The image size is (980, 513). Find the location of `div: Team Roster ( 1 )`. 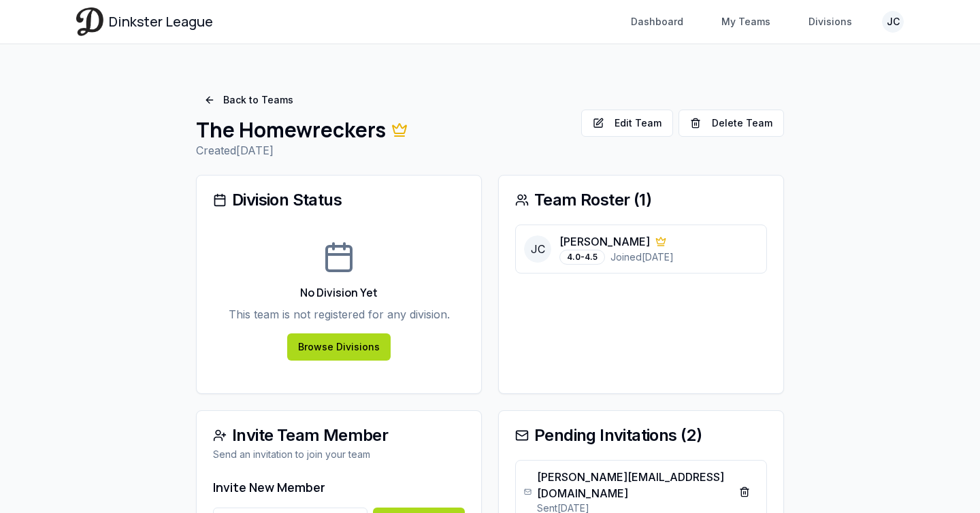

div: Team Roster ( 1 ) is located at coordinates (641, 200).